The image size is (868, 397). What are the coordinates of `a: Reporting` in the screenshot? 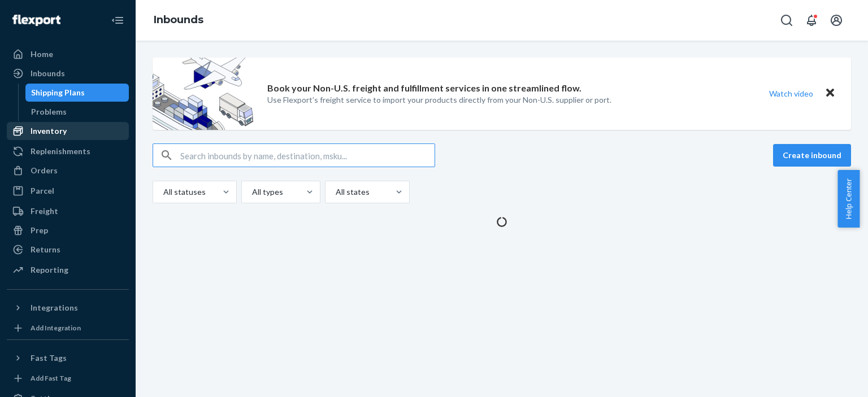 It's located at (68, 270).